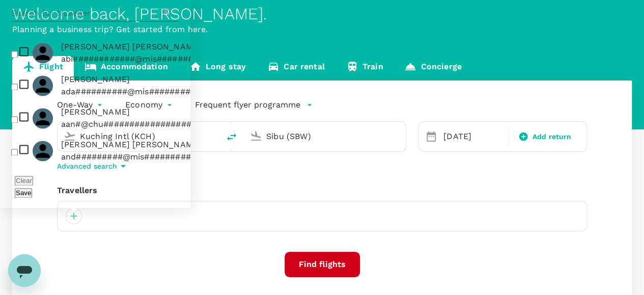 This screenshot has height=295, width=644. I want to click on button: Save, so click(23, 193).